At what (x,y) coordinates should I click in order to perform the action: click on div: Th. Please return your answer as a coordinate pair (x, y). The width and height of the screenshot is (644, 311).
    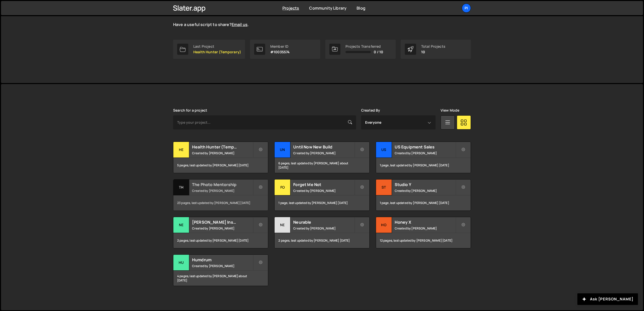
    Looking at the image, I should click on (181, 188).